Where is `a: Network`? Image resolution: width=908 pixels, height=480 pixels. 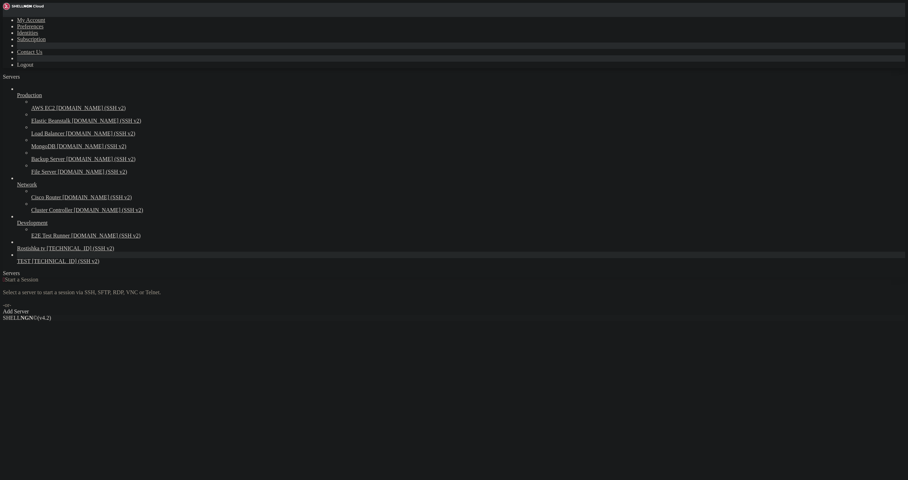
a: Network is located at coordinates (461, 185).